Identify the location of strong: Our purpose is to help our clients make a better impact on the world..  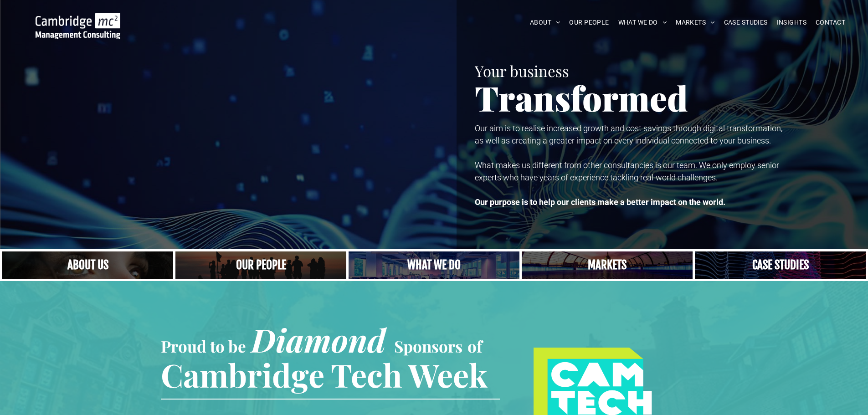
(600, 202).